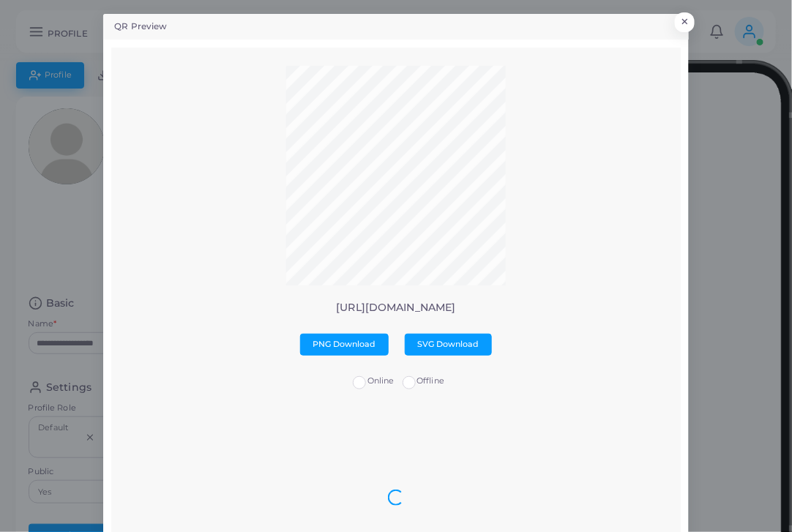 Image resolution: width=792 pixels, height=532 pixels. I want to click on span: Offline, so click(431, 380).